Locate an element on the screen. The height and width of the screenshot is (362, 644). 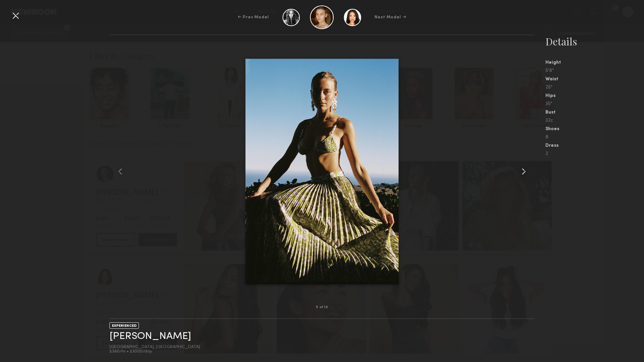
div: $380/hr • $3000/day is located at coordinates (155, 351).